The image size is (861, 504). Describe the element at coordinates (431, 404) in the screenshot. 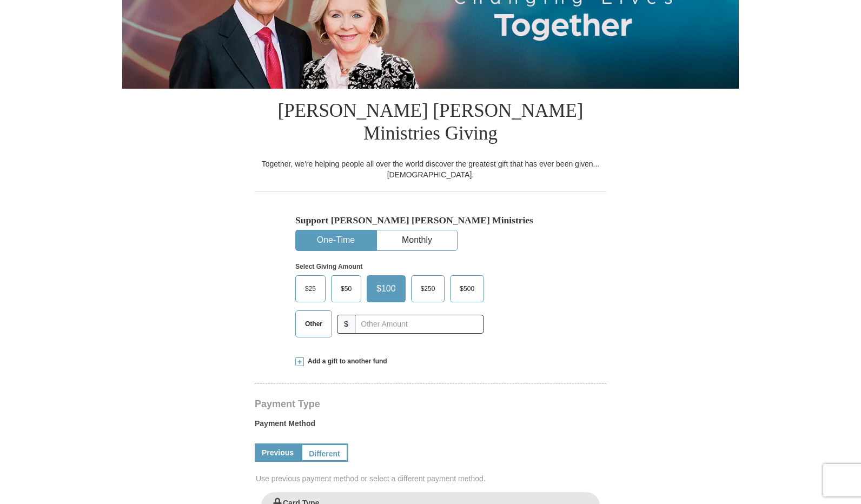

I see `h4: Payment Type` at that location.